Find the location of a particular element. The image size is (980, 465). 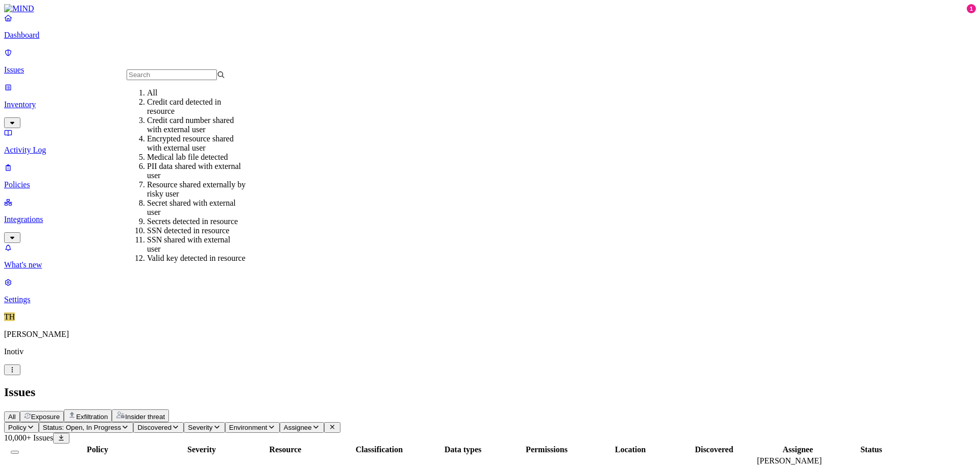

span: Policy is located at coordinates (17, 427).